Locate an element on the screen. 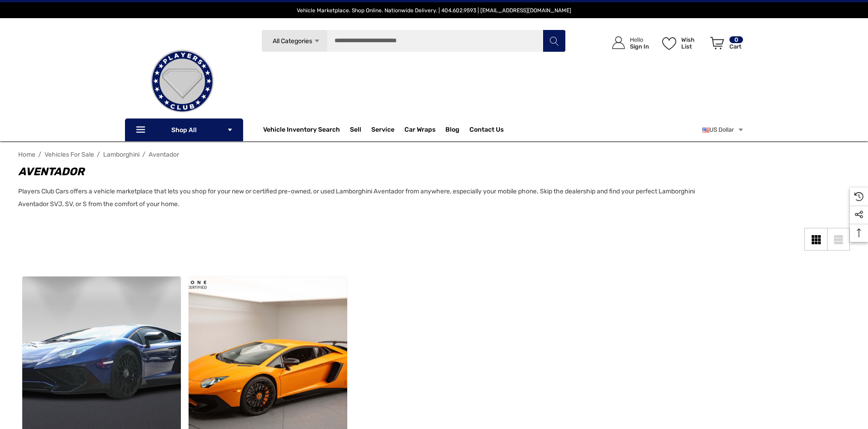 The height and width of the screenshot is (429, 868). a: Grid View is located at coordinates (816, 240).